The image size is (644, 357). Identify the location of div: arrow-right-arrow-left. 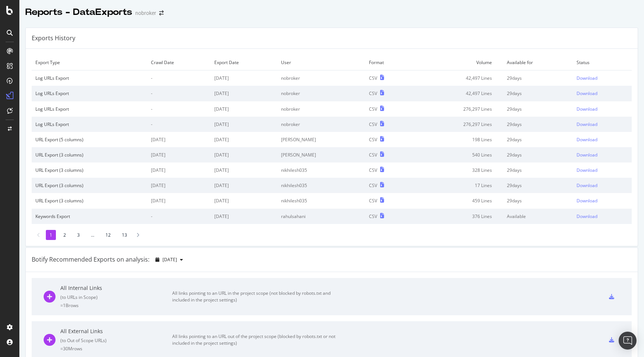
(161, 13).